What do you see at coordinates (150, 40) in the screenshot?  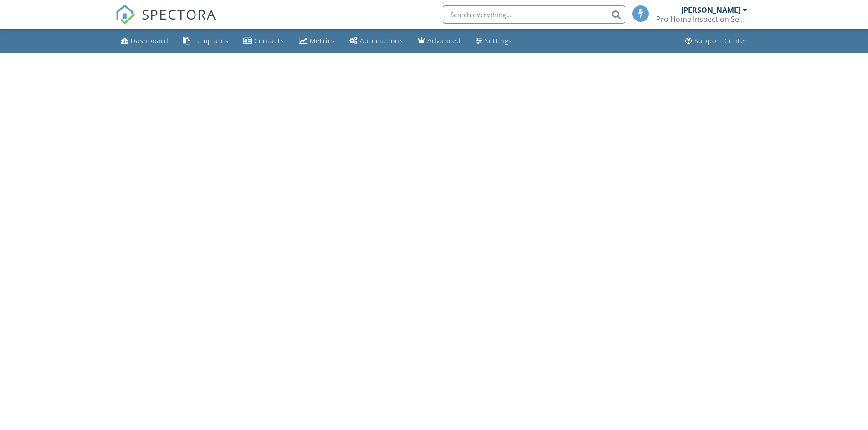 I see `div: Dashboard` at bounding box center [150, 40].